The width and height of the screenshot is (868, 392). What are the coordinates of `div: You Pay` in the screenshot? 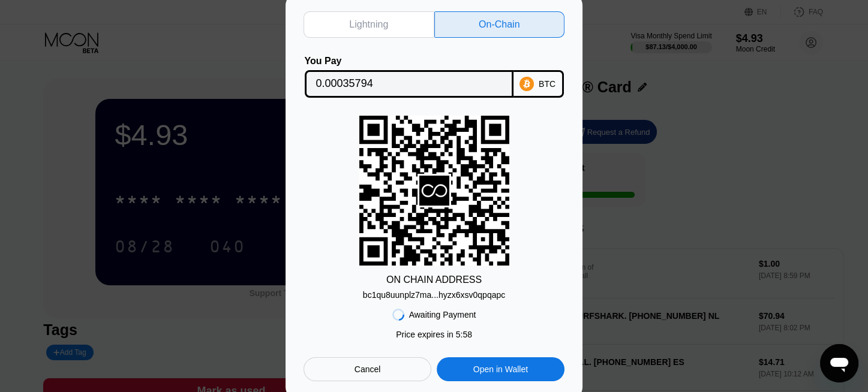 It's located at (409, 61).